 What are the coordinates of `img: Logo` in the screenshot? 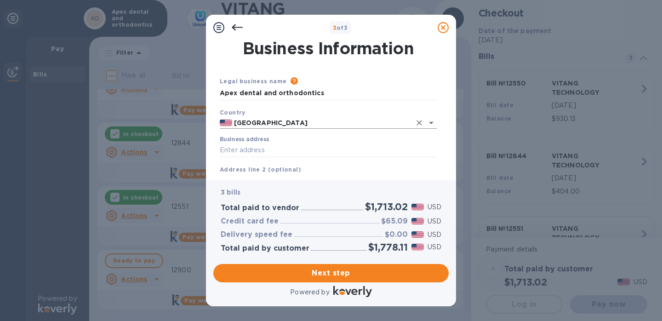 It's located at (352, 291).